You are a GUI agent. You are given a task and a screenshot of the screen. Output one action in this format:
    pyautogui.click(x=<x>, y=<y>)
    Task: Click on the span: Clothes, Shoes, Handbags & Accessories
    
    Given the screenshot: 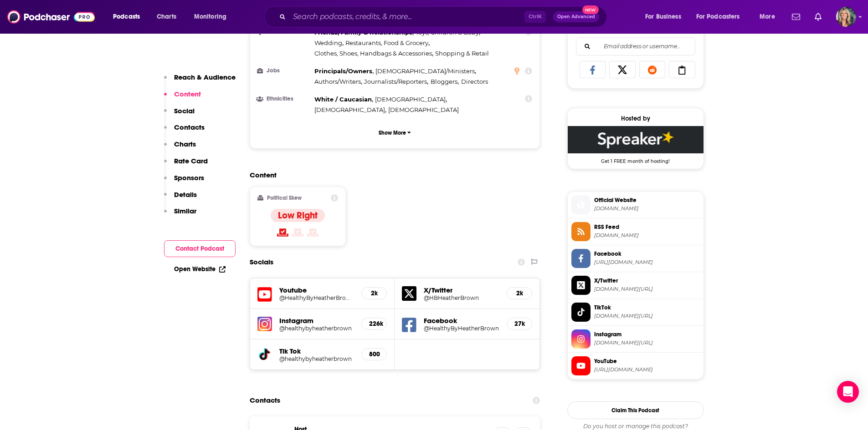 What is the action you would take?
    pyautogui.click(x=373, y=53)
    